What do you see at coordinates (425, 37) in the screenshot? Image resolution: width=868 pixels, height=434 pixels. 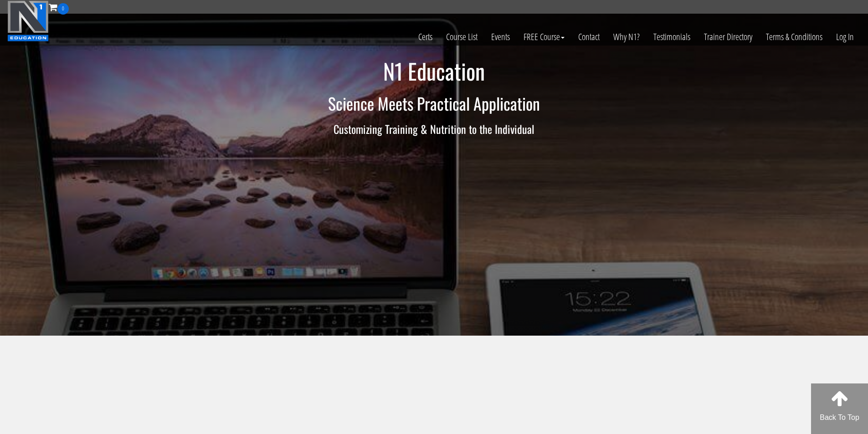 I see `a: Certs` at bounding box center [425, 37].